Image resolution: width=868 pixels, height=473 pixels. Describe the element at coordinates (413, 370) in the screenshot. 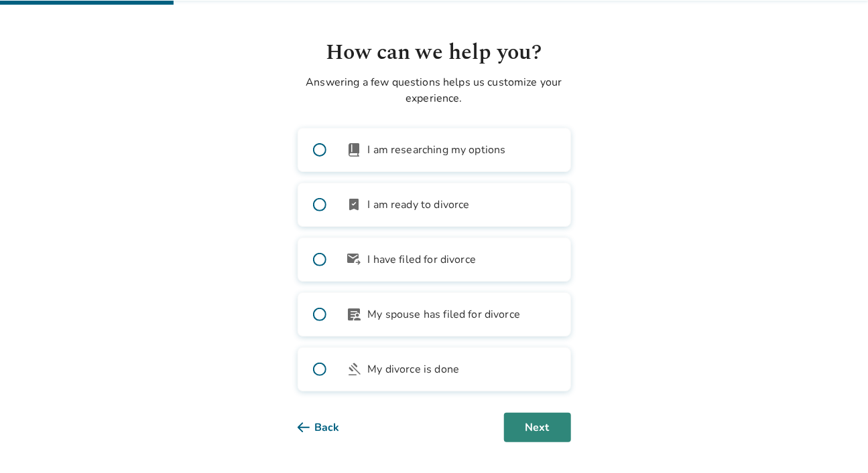

I see `span: My divorce is done` at that location.